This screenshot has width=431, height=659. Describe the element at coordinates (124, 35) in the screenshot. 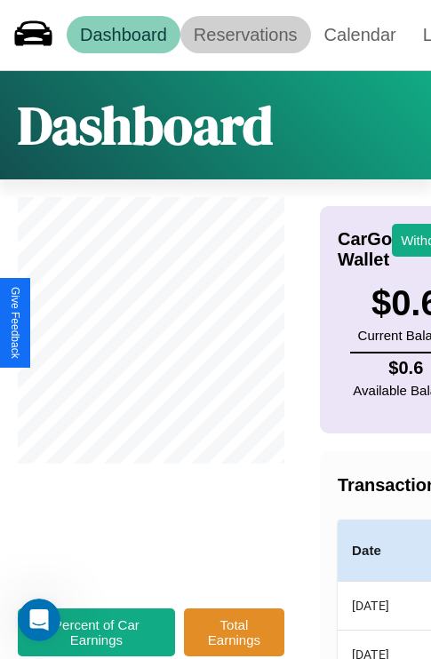

I see `a: Dashboard` at that location.